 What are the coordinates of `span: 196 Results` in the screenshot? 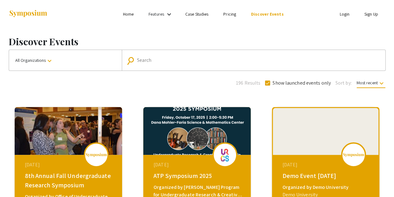 It's located at (248, 83).